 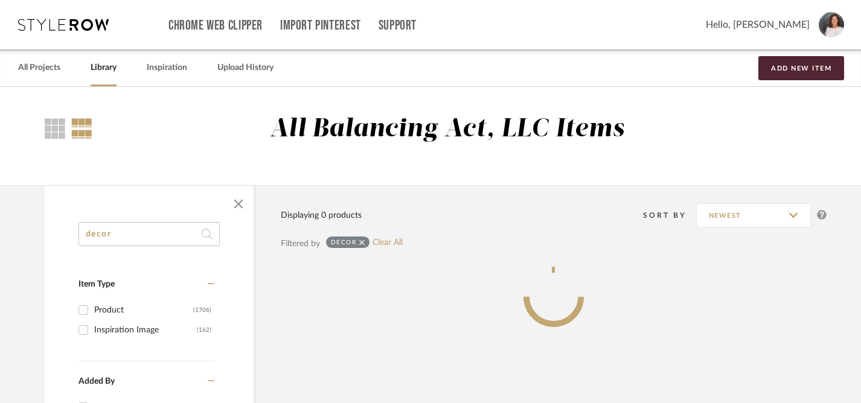 What do you see at coordinates (321, 216) in the screenshot?
I see `div: Displaying 0 products` at bounding box center [321, 216].